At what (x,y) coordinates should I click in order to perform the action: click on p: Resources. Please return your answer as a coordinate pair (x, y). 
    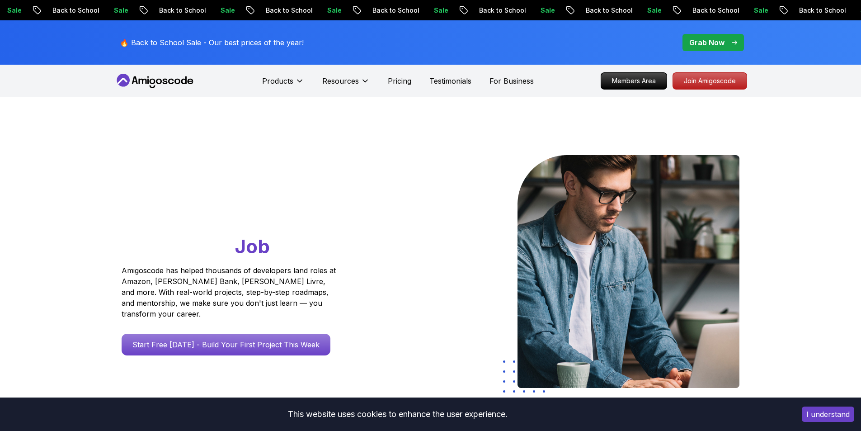
    Looking at the image, I should click on (341, 81).